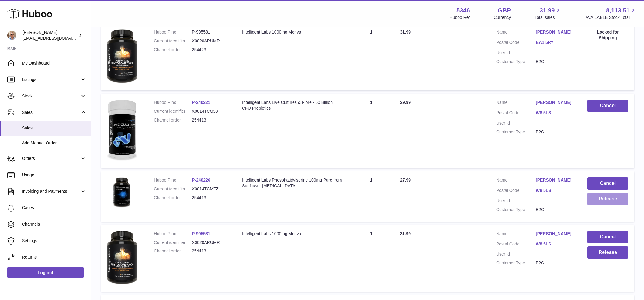 The height and width of the screenshot is (300, 644). What do you see at coordinates (201, 180) in the screenshot?
I see `a: P-240226` at bounding box center [201, 180].